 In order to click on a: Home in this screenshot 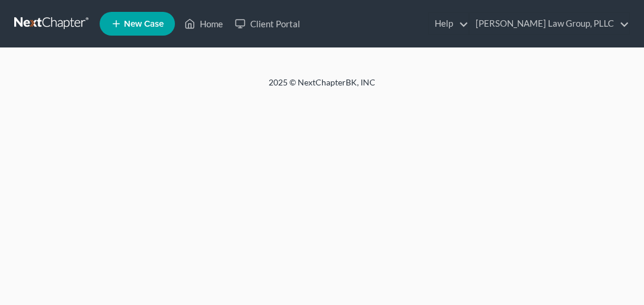, I will do `click(204, 24)`.